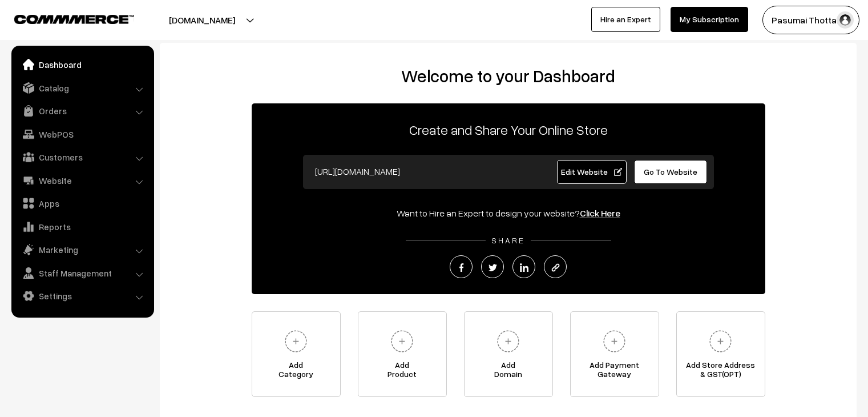 The width and height of the screenshot is (868, 417). Describe the element at coordinates (82, 88) in the screenshot. I see `a: Catalog` at that location.